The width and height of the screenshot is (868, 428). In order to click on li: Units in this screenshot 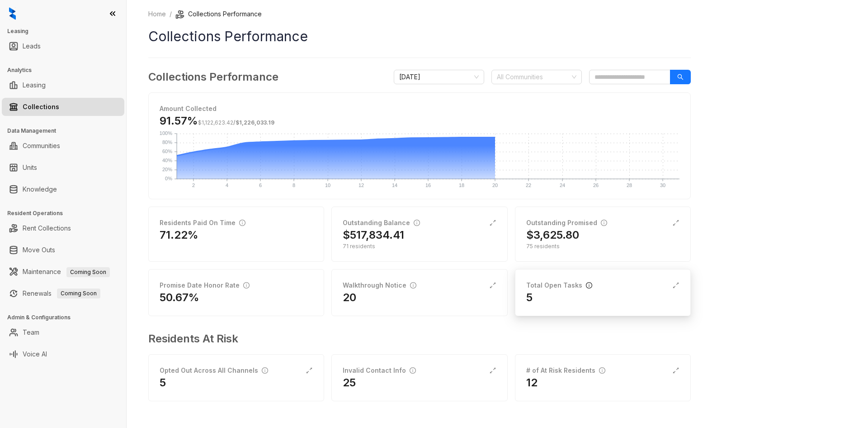, I will do `click(63, 167)`.